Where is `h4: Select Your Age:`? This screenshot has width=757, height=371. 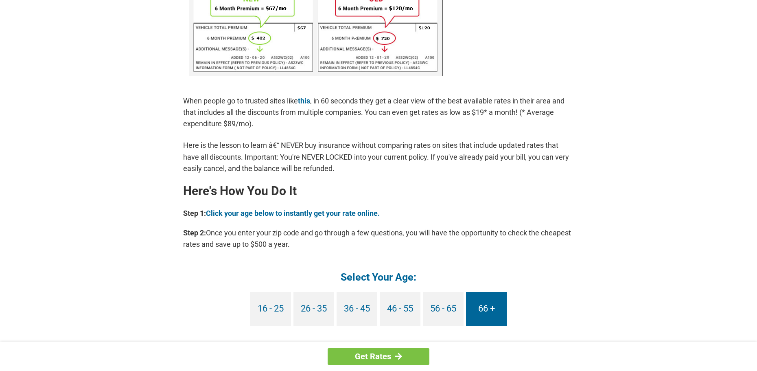
h4: Select Your Age: is located at coordinates (378, 277).